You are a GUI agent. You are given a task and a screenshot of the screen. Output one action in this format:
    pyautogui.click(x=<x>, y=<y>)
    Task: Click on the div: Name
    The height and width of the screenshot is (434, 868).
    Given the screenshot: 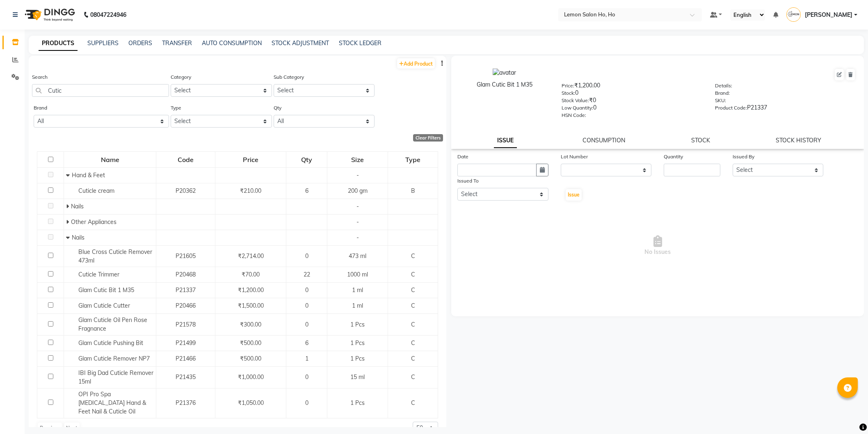 What is the action you would take?
    pyautogui.click(x=110, y=160)
    